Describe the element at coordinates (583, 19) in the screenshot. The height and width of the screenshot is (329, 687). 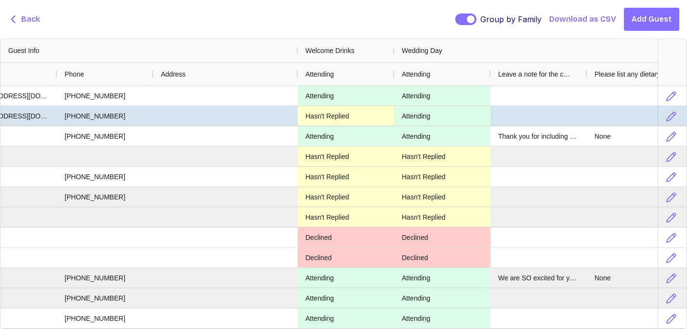
I see `button: Download as CSV` at that location.